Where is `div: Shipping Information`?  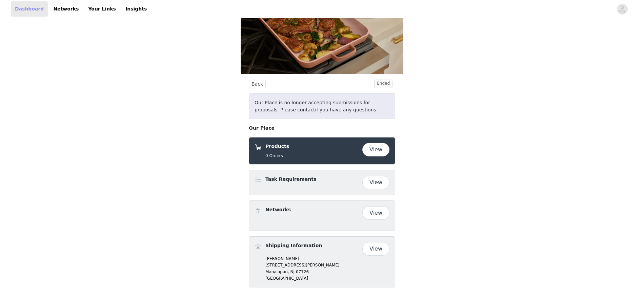
div: Shipping Information is located at coordinates (322, 262).